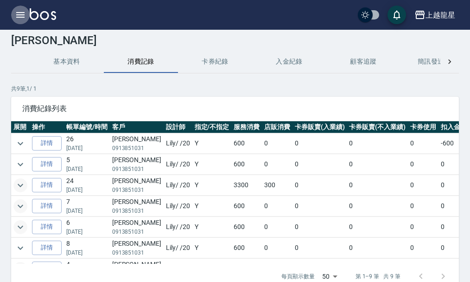 The image size is (470, 282). Describe the element at coordinates (298, 276) in the screenshot. I see `p: 每頁顯示數量` at that location.